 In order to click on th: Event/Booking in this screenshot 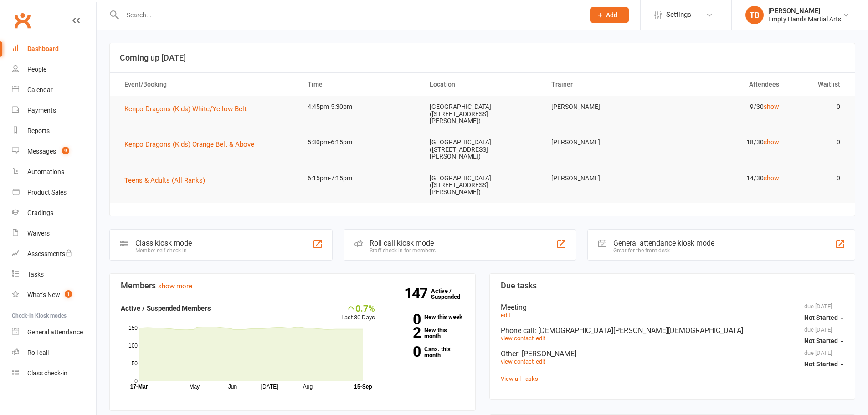, I will do `click(207, 85)`.